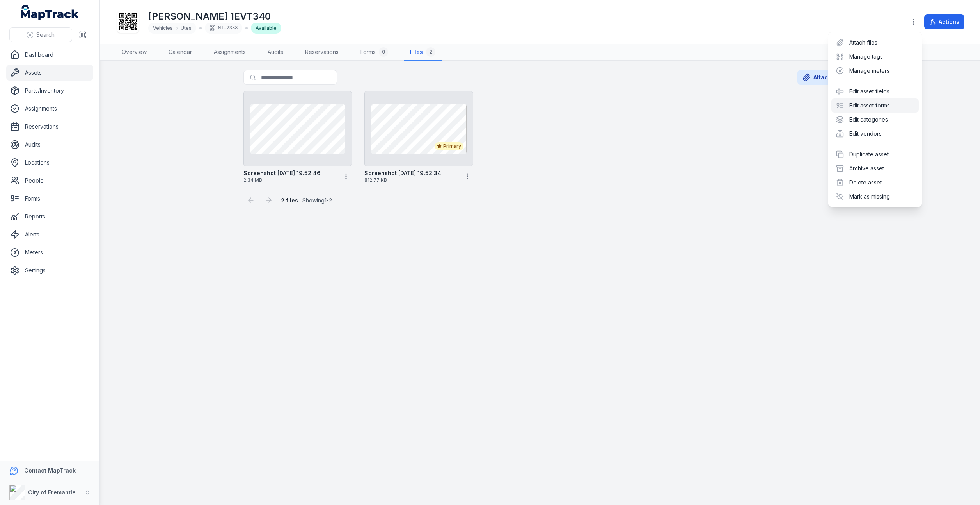 Image resolution: width=980 pixels, height=505 pixels. Describe the element at coordinates (876, 134) in the screenshot. I see `div: Edit vendors` at that location.